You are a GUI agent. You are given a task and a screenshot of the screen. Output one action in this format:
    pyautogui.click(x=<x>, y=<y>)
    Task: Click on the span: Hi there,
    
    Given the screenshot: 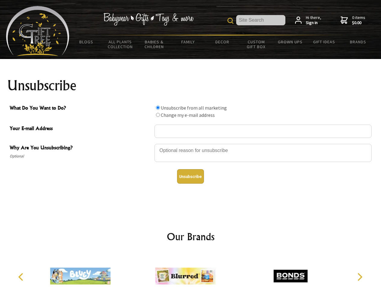 What is the action you would take?
    pyautogui.click(x=313, y=20)
    